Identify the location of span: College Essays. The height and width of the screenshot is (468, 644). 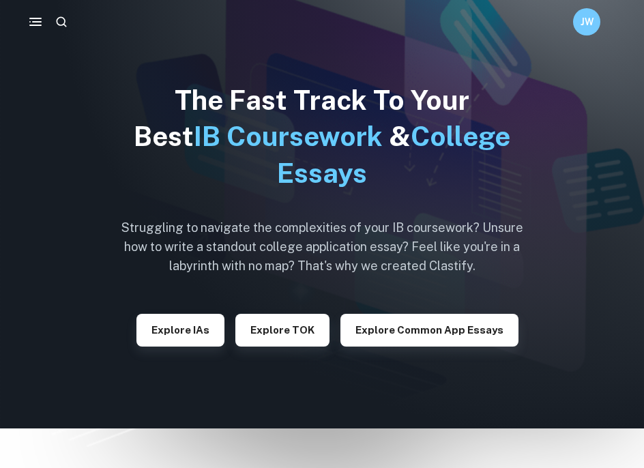
(394, 154).